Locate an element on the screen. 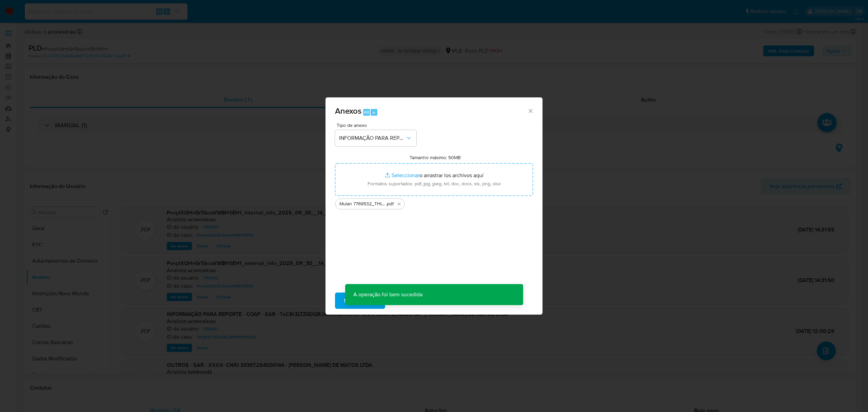 The image size is (868, 412). p: A operação foi bem sucedida is located at coordinates (388, 294).